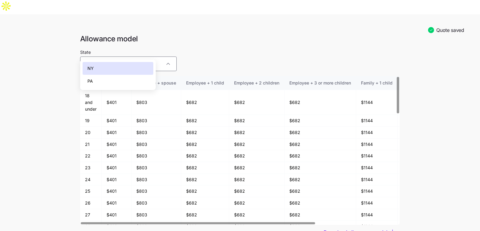 The height and width of the screenshot is (231, 480). Describe the element at coordinates (205, 83) in the screenshot. I see `div: Employee + 1 child` at that location.